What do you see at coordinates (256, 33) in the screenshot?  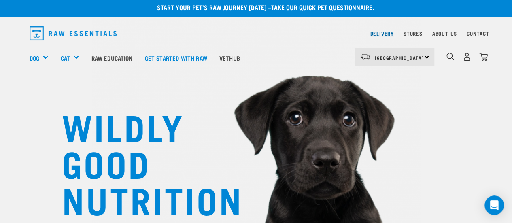 I see `nav: dropdown navigation` at bounding box center [256, 33].